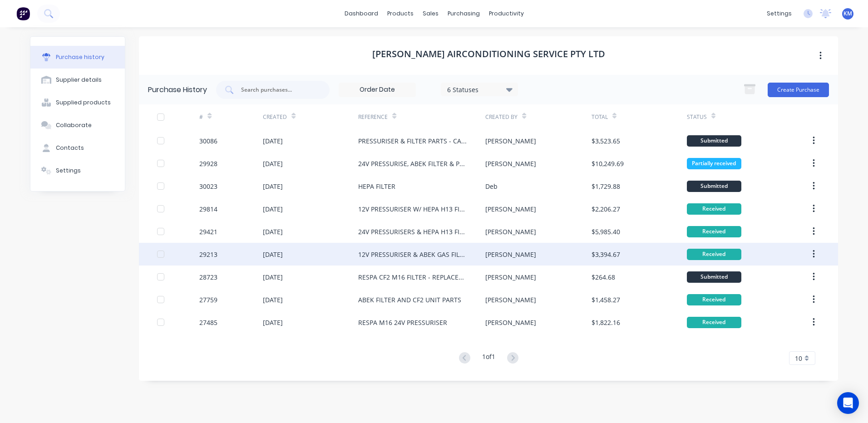 Image resolution: width=868 pixels, height=423 pixels. Describe the element at coordinates (208, 300) in the screenshot. I see `div: 27759` at that location.